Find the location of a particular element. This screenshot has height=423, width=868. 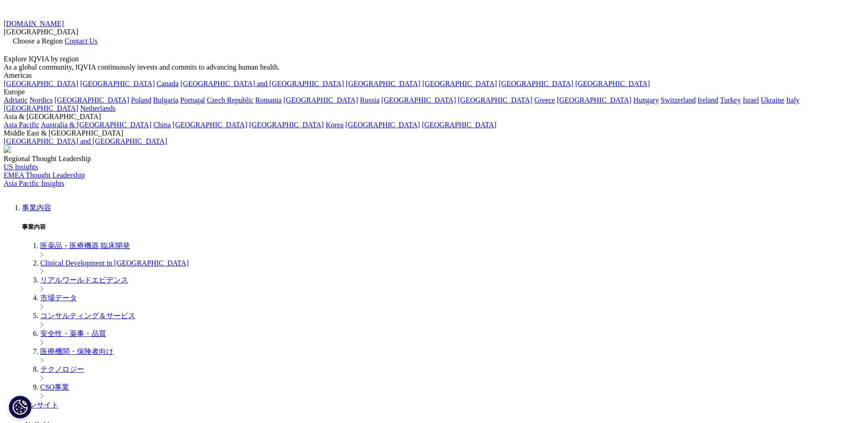

div: Explore IQVIA by region is located at coordinates (434, 59).